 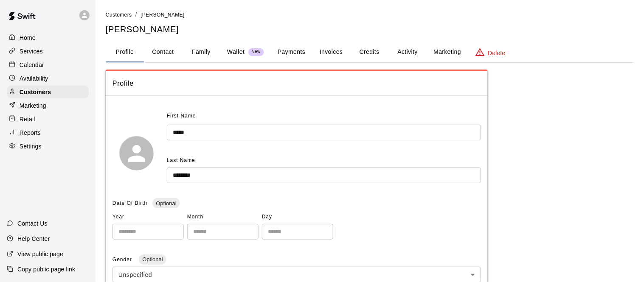 What do you see at coordinates (201, 52) in the screenshot?
I see `button: Family` at bounding box center [201, 52].